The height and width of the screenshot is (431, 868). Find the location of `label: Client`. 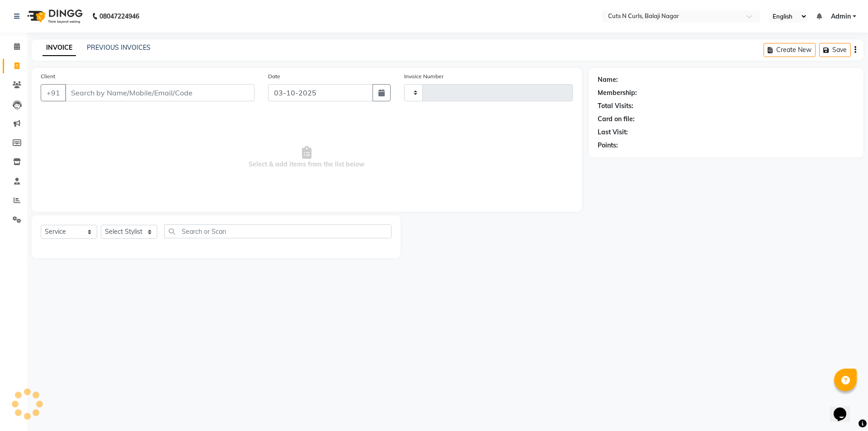

label: Client is located at coordinates (48, 76).